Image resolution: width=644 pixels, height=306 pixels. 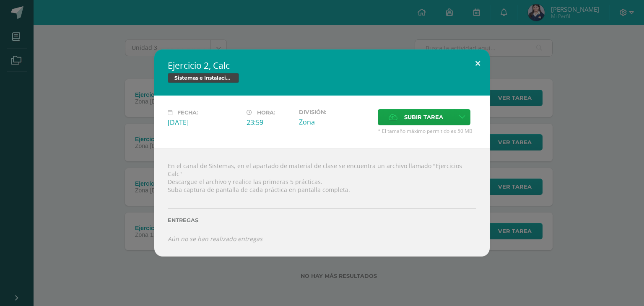 I want to click on div: En el canal de Sistemas, en el apartado de material de clase se encuentra un archivo llamado "Eje..., so click(x=322, y=202).